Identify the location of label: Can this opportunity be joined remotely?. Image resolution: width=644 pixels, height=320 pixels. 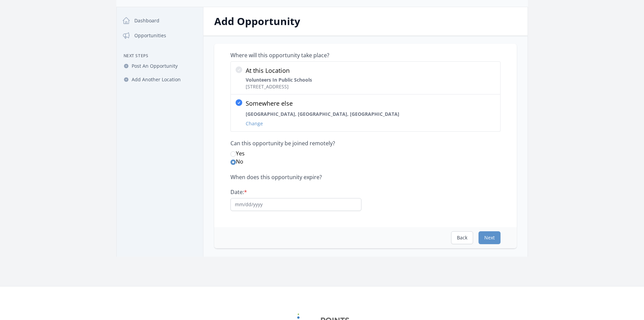
(366, 143).